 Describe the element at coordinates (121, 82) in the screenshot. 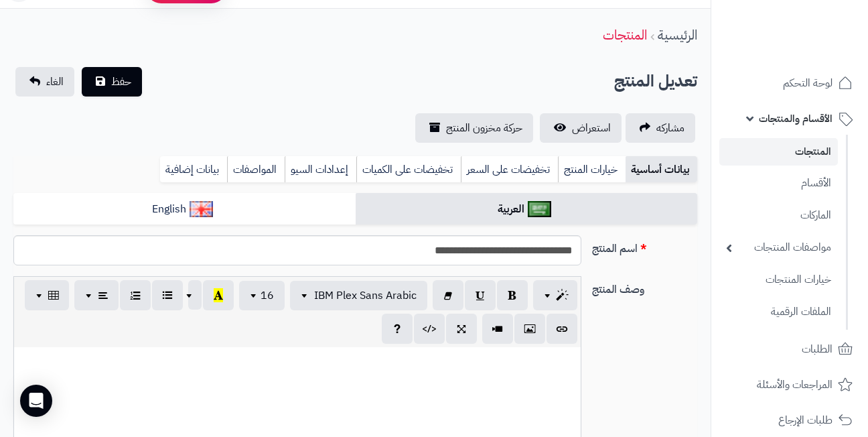

I see `span: حفظ` at that location.